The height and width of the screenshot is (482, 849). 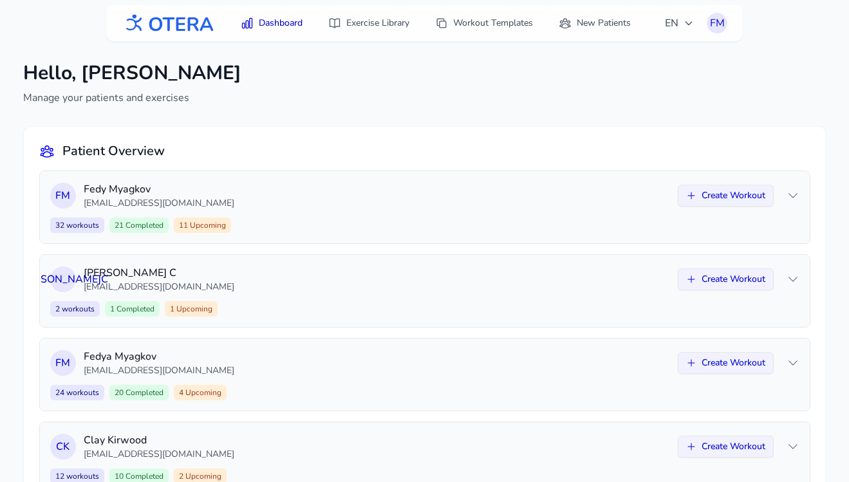 What do you see at coordinates (200, 393) in the screenshot?
I see `span: 4` at bounding box center [200, 393].